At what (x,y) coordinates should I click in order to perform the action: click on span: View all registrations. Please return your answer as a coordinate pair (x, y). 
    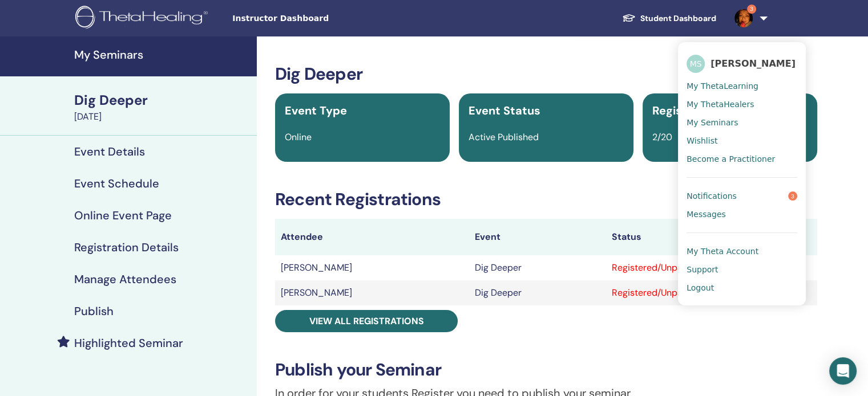
    Looking at the image, I should click on (366, 321).